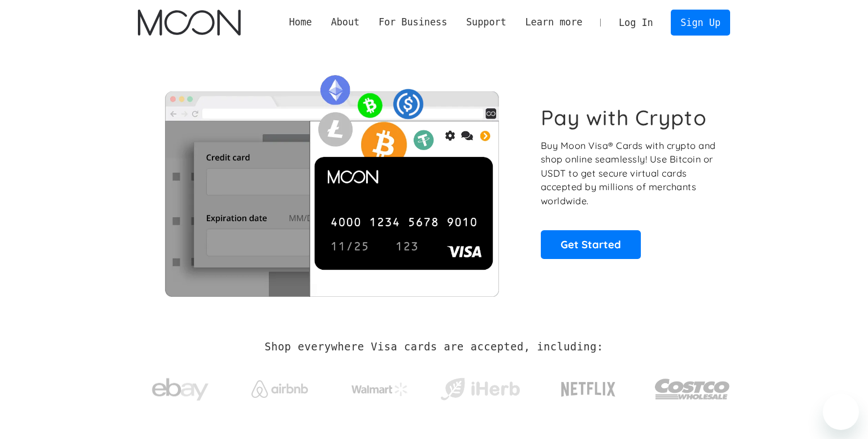 The image size is (868, 439). What do you see at coordinates (280, 386) in the screenshot?
I see `a: Airbnb` at bounding box center [280, 386].